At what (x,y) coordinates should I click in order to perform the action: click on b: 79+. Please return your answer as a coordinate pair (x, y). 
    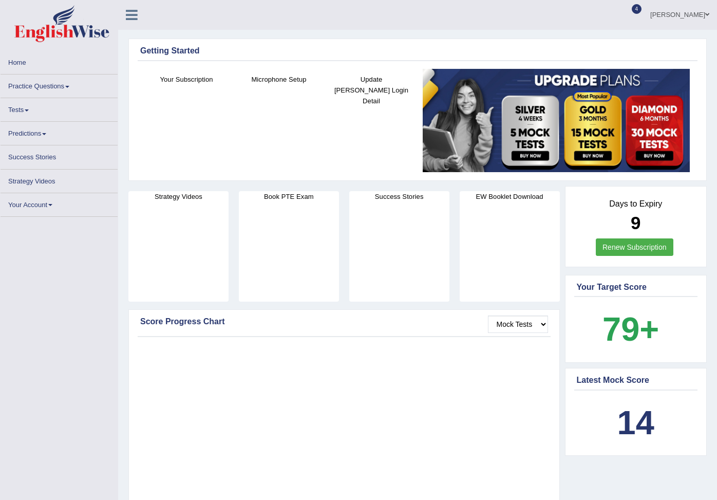
    Looking at the image, I should click on (630, 329).